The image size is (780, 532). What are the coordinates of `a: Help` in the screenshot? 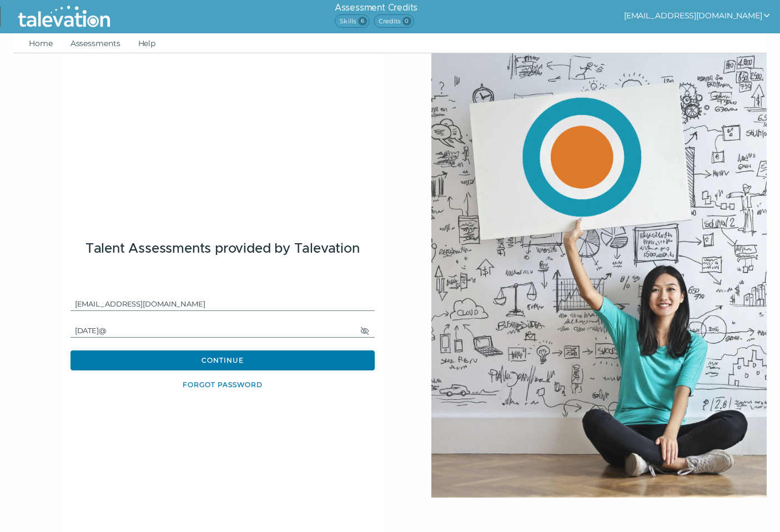 It's located at (147, 43).